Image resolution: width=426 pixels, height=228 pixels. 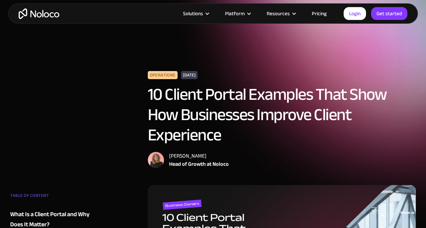 What do you see at coordinates (319, 14) in the screenshot?
I see `a: Pricing` at bounding box center [319, 14].